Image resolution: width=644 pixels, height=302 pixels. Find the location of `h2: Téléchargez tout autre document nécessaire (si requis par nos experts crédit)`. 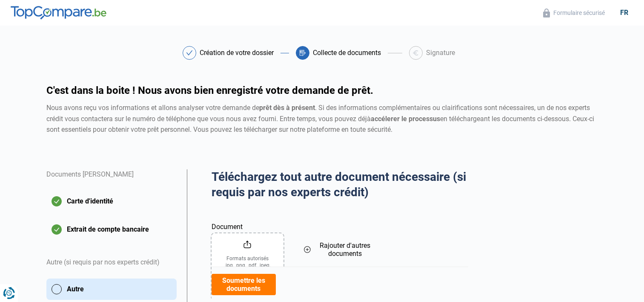

h2: Téléchargez tout autre document nécessaire (si requis par nos experts crédit) is located at coordinates (340, 185).